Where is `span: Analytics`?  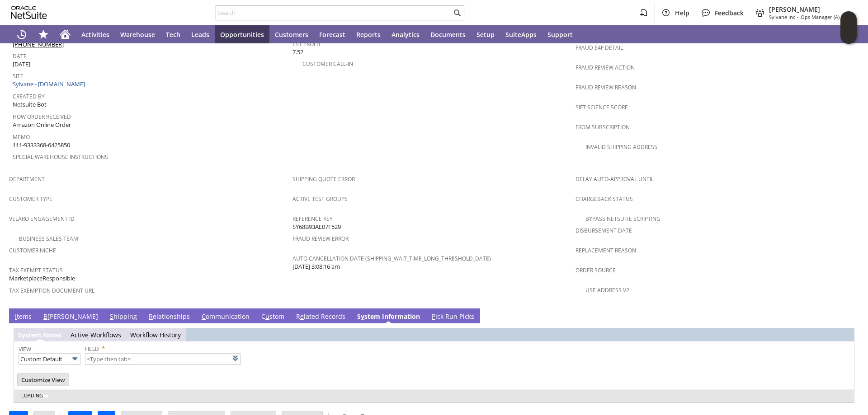
span: Analytics is located at coordinates (406, 34).